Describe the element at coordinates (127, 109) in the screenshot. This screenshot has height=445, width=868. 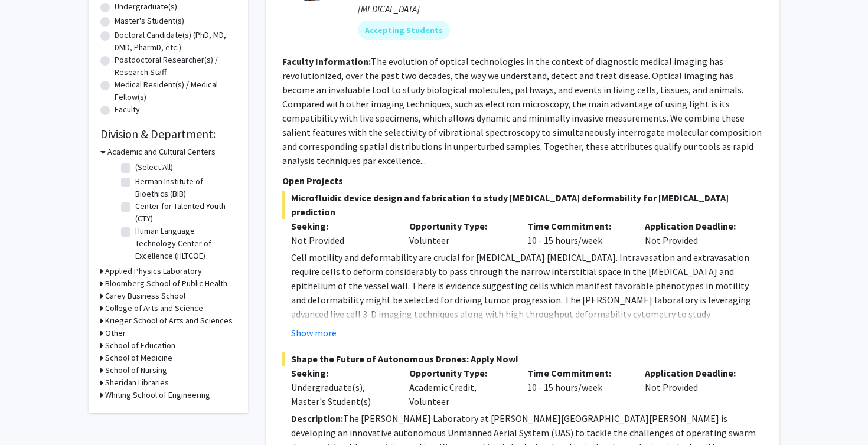
I see `label: Faculty` at that location.